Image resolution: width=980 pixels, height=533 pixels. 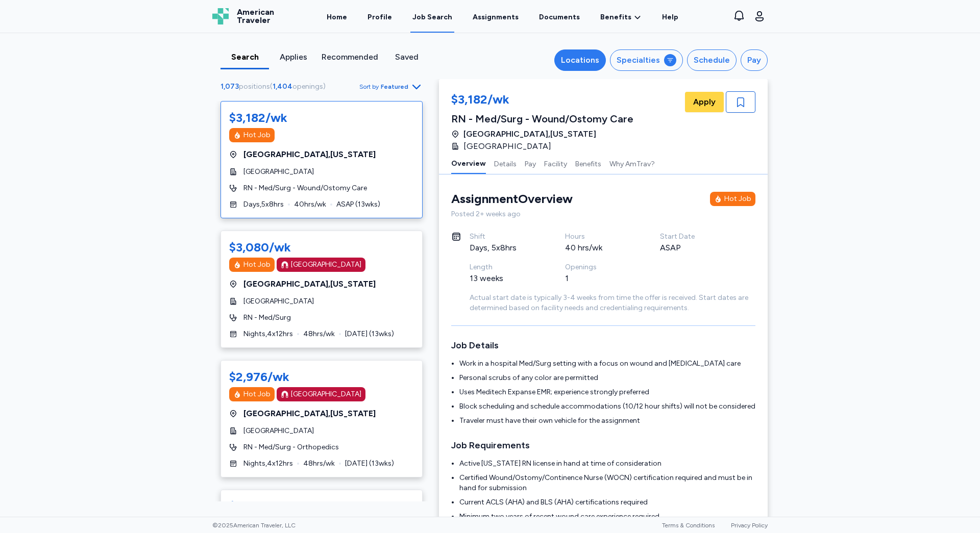 What do you see at coordinates (712, 60) in the screenshot?
I see `button: Schedule` at bounding box center [712, 60].